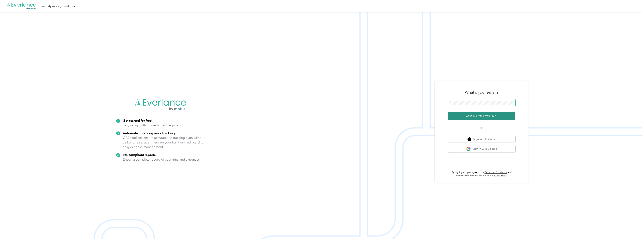 This screenshot has height=239, width=644. Describe the element at coordinates (496, 172) in the screenshot. I see `a: Terms and Conditions` at that location.